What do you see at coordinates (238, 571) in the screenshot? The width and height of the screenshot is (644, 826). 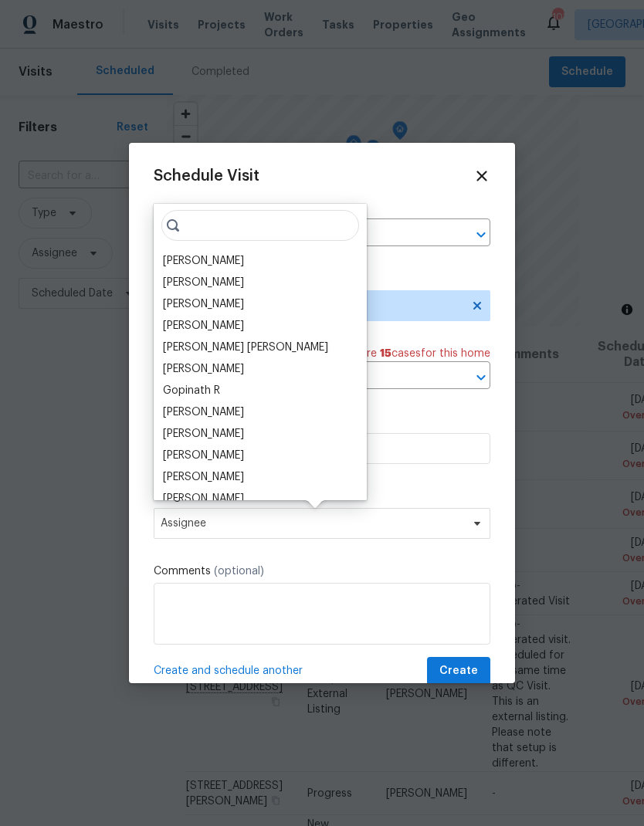 I see `span: (optional)` at bounding box center [238, 571].